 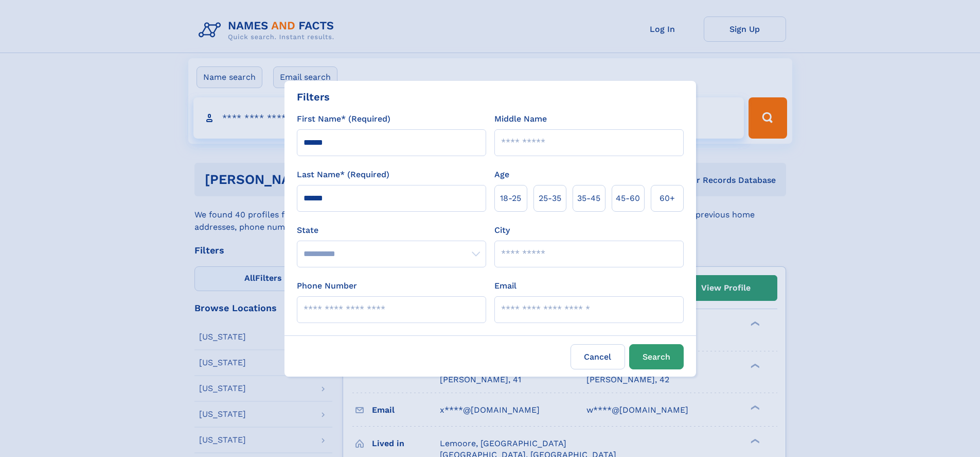 I want to click on label: Email, so click(x=506, y=286).